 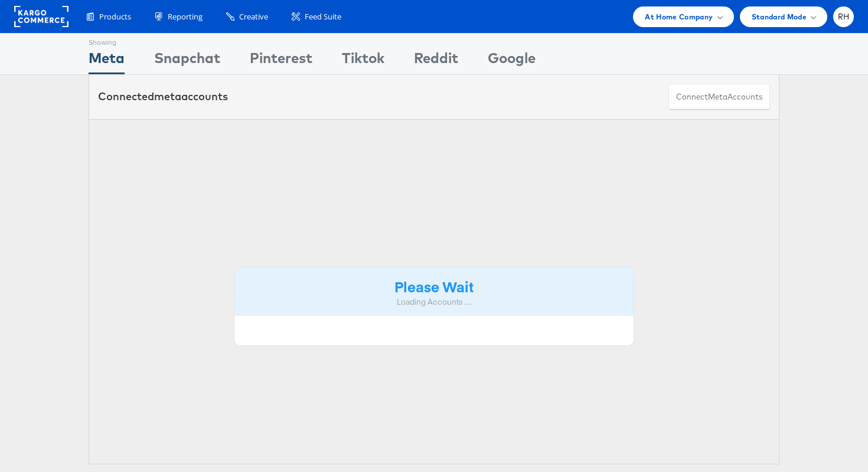 What do you see at coordinates (678, 16) in the screenshot?
I see `span: At Home Company` at bounding box center [678, 16].